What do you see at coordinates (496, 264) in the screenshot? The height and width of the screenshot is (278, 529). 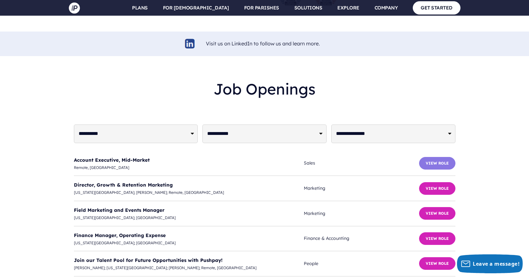 I see `span: Leave a message!` at bounding box center [496, 264].